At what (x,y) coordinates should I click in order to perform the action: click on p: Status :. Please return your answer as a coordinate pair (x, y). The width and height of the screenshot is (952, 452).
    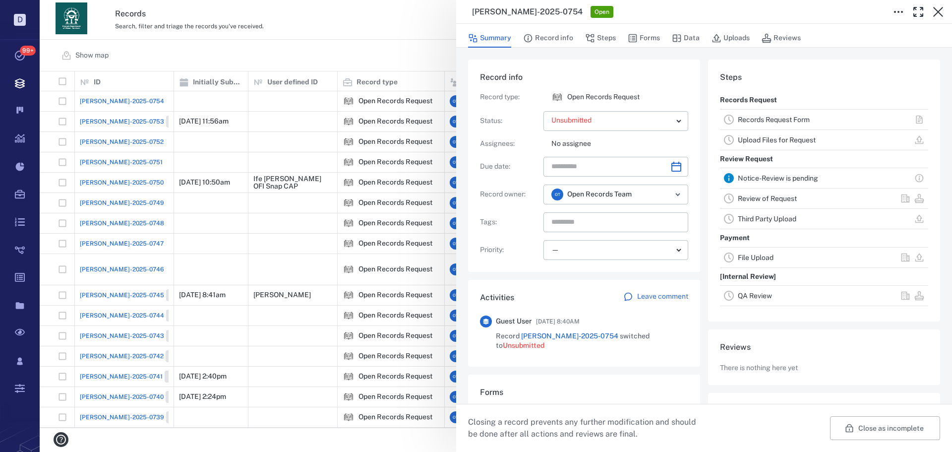
    Looking at the image, I should click on (510, 121).